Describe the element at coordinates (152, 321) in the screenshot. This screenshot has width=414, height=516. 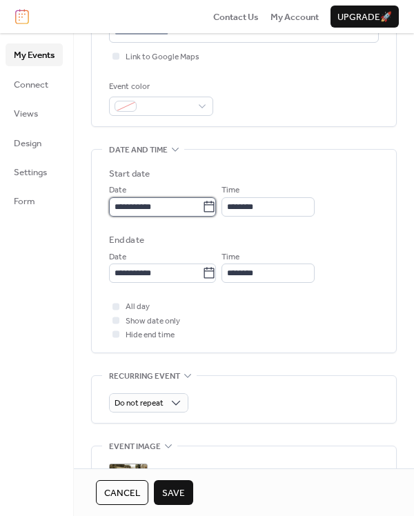
I see `span: Show date only` at that location.